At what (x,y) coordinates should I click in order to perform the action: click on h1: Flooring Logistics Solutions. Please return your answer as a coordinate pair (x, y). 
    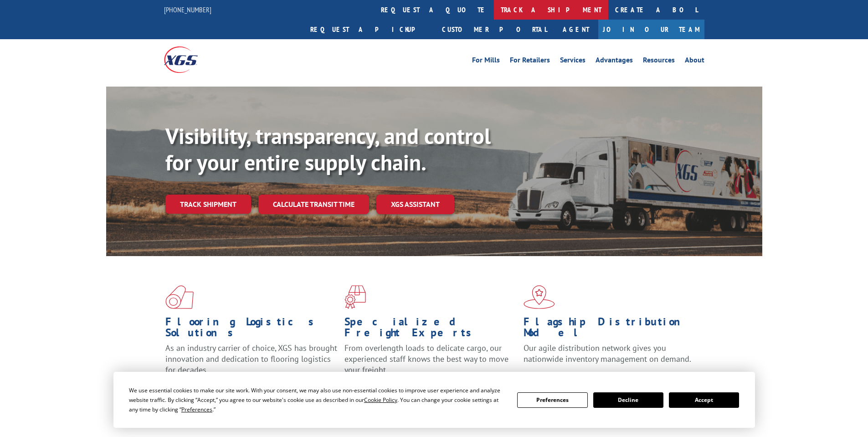
    Looking at the image, I should click on (251, 330).